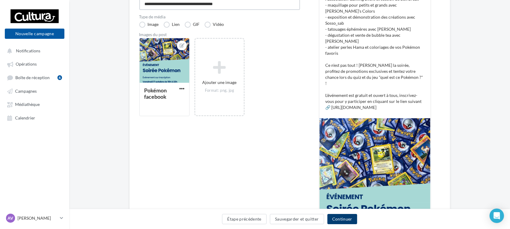  What do you see at coordinates (172, 25) in the screenshot?
I see `label: Lien` at bounding box center [172, 25].